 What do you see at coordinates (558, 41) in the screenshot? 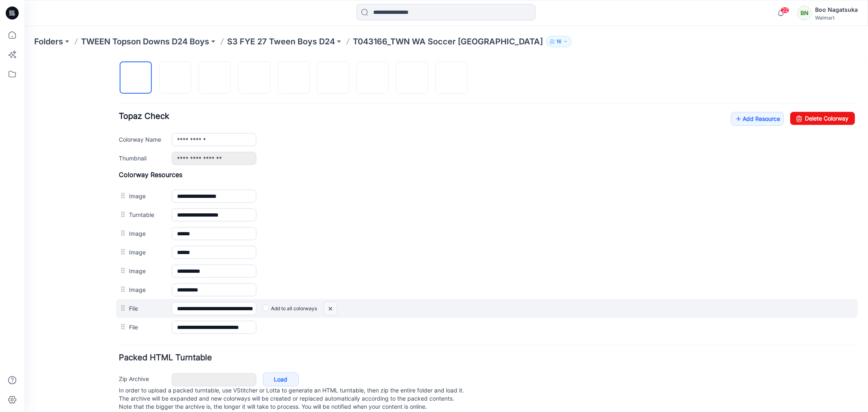
I see `button: 16` at bounding box center [558, 41].